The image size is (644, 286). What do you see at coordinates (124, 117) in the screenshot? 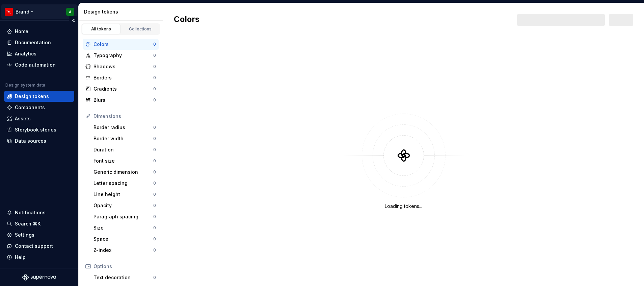
I see `div: Dimensions` at bounding box center [124, 117].